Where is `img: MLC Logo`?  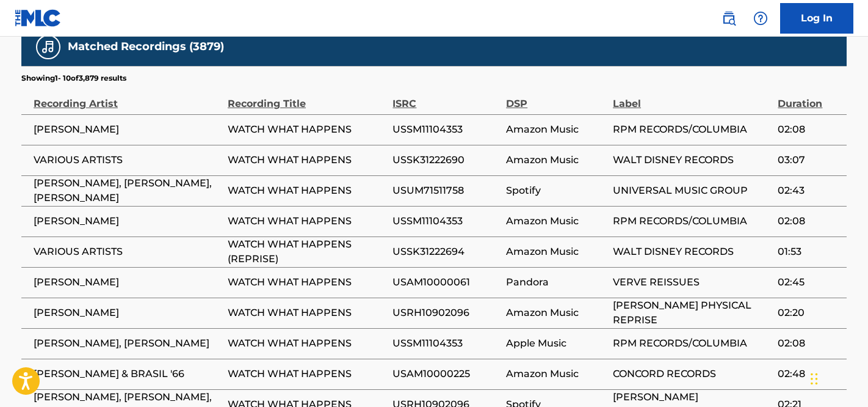
img: MLC Logo is located at coordinates (38, 18).